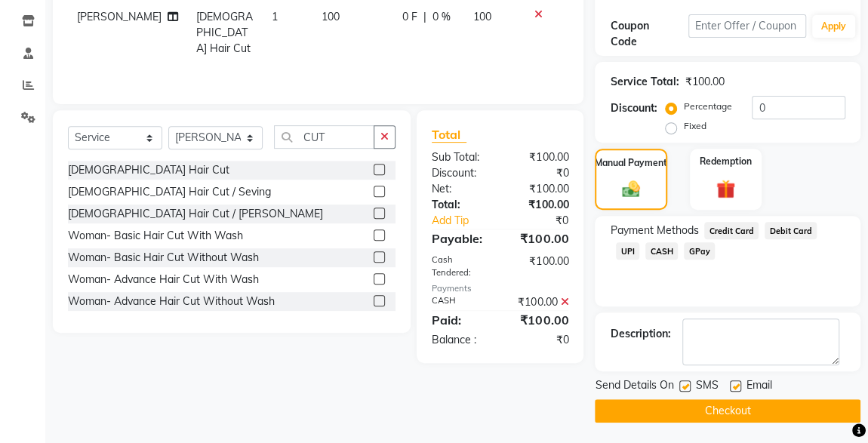 The width and height of the screenshot is (868, 443). Describe the element at coordinates (442, 16) in the screenshot. I see `span: 0 %` at that location.